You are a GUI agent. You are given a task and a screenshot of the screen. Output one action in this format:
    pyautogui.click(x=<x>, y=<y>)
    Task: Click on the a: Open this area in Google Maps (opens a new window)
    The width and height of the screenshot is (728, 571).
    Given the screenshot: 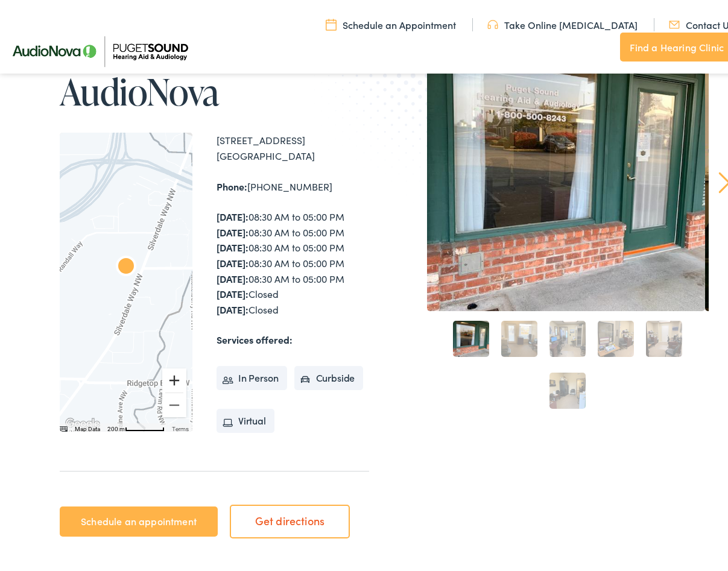 What is the action you would take?
    pyautogui.click(x=82, y=420)
    